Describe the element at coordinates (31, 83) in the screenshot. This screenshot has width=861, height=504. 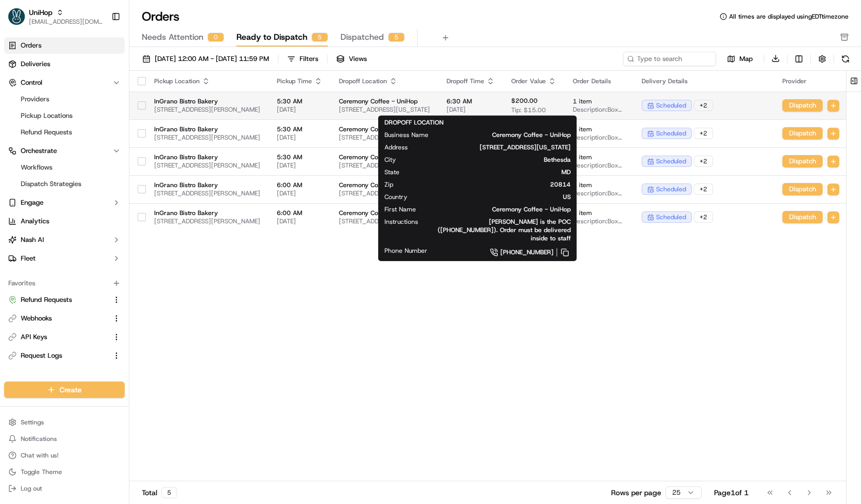
I see `span: Control` at that location.